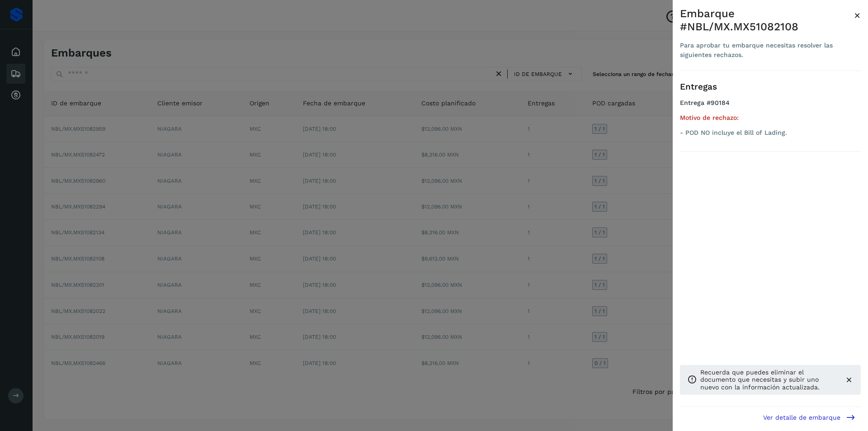 The width and height of the screenshot is (868, 431). I want to click on button: Ver detalle de embarque, so click(809, 417).